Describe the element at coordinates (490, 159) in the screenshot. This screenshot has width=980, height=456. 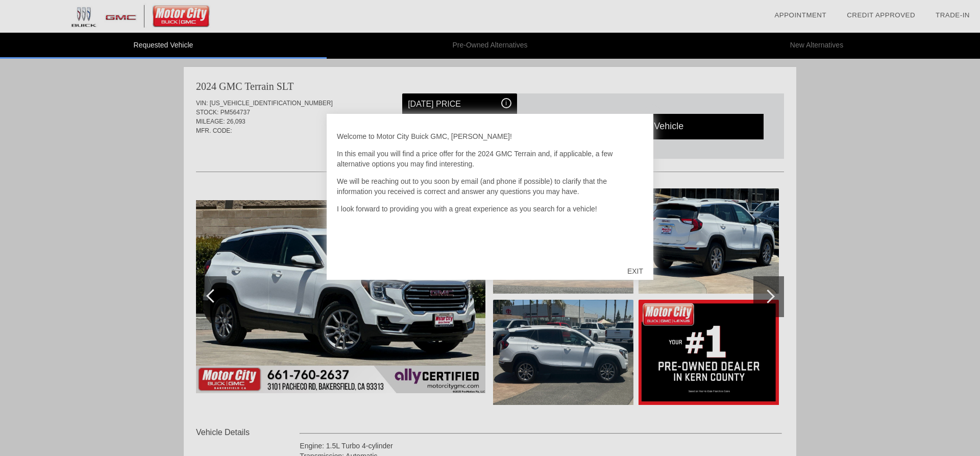
I see `p: In this email you will find a price offer for the 2024 GMC Terrain and, if applicable, a few alte...` at that location.